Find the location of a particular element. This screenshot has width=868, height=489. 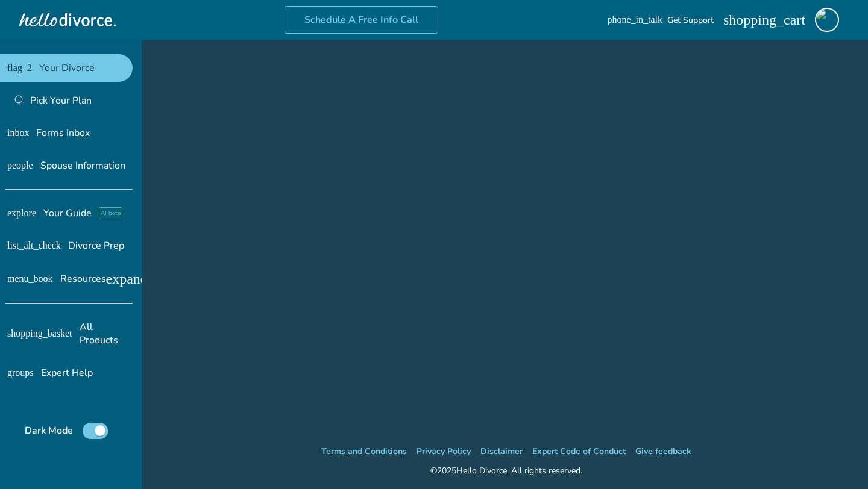

span: Dark Mode is located at coordinates (49, 431).